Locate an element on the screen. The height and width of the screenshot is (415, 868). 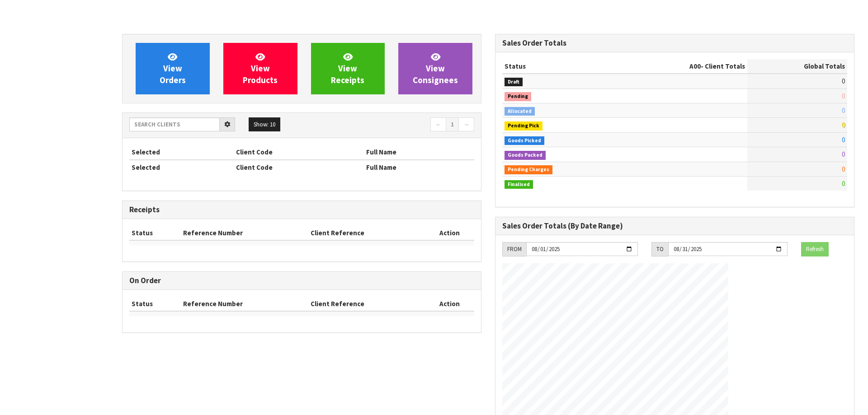
span: Pending Charges is located at coordinates (528, 170).